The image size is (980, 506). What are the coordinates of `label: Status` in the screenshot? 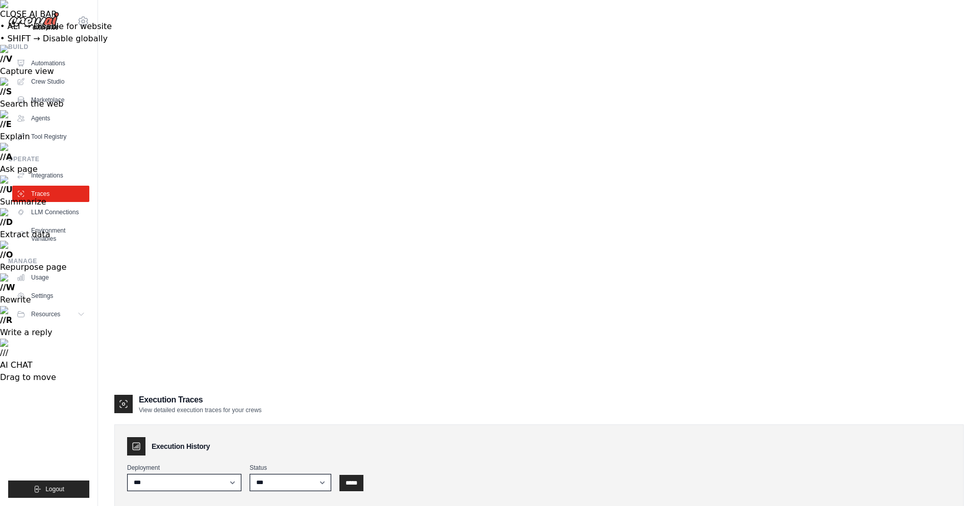 It's located at (291, 467).